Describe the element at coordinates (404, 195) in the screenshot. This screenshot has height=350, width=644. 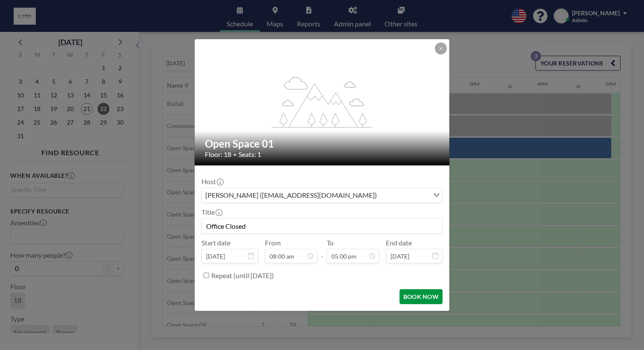
I see `input: Search for option` at that location.